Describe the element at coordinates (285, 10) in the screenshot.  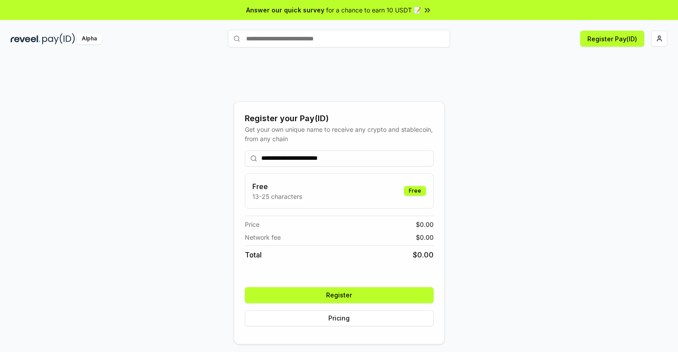
I see `span: Answer our quick survey` at that location.